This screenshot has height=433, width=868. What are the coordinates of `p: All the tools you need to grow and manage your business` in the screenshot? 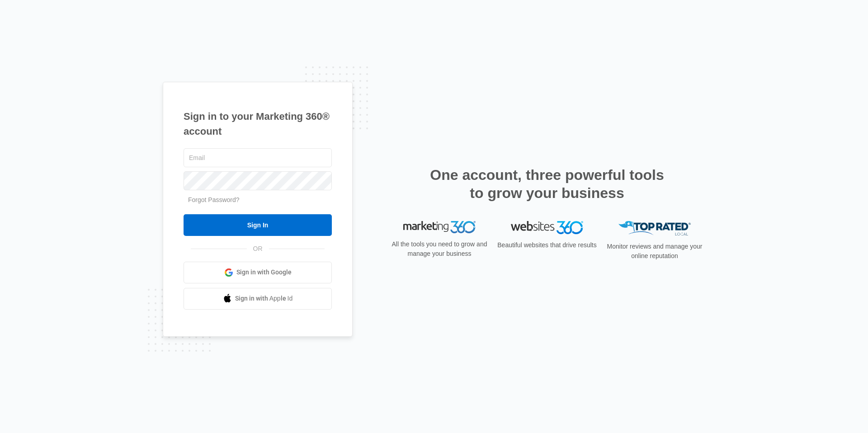 It's located at (440, 249).